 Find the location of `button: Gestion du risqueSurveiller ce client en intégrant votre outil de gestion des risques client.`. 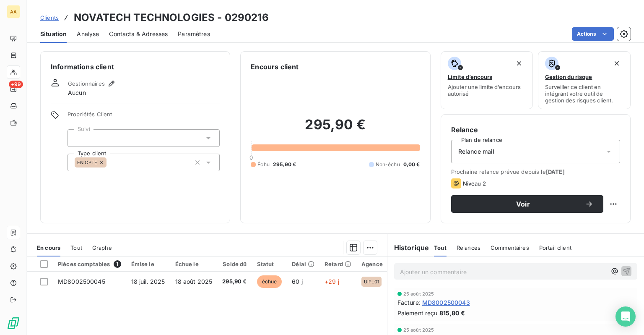

button: Gestion du risqueSurveiller ce client en intégrant votre outil de gestion des risques client. is located at coordinates (584, 80).